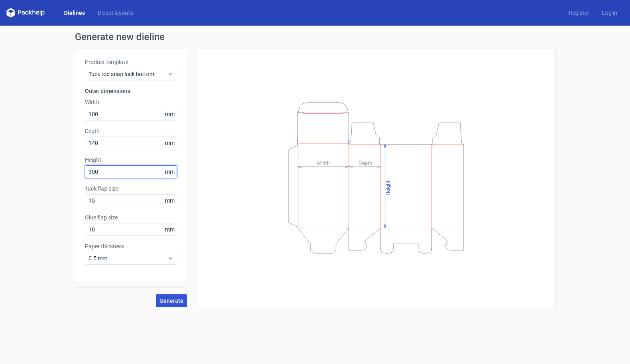 This screenshot has width=630, height=364. Describe the element at coordinates (171, 301) in the screenshot. I see `button: Generate` at that location.